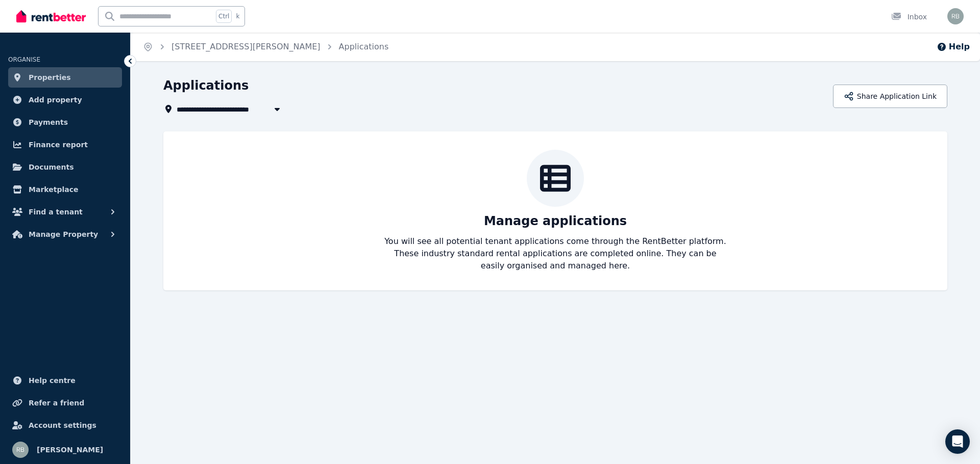 This screenshot has width=980, height=464. Describe the element at coordinates (957, 442) in the screenshot. I see `div: Open Intercom Messenger` at that location.